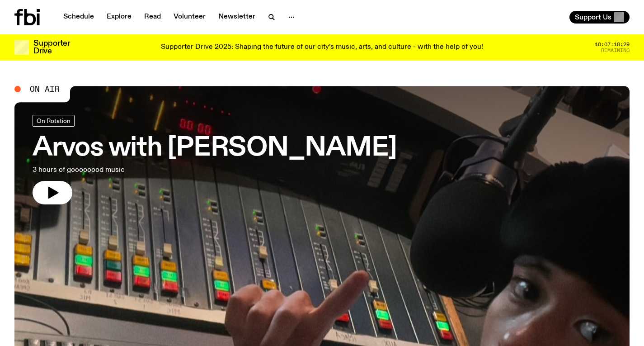 The image size is (644, 346). I want to click on a: Volunteer, so click(189, 17).